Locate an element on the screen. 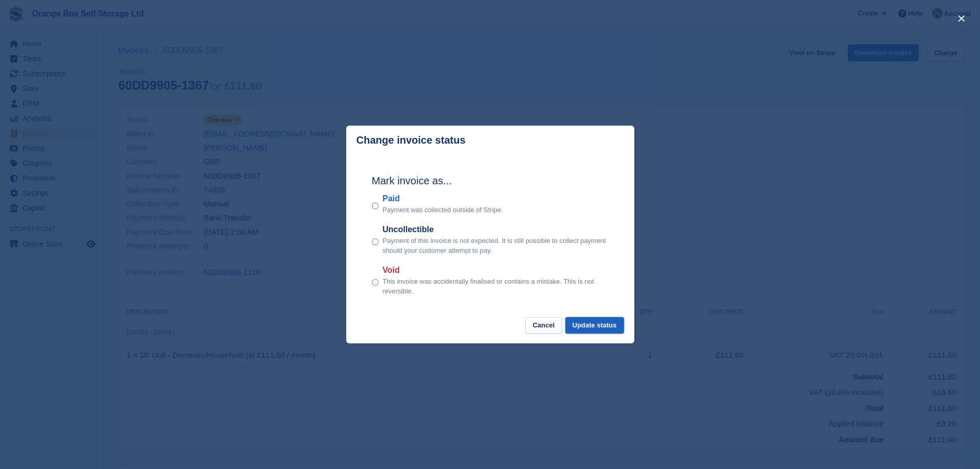  label: Uncollectible is located at coordinates (496, 230).